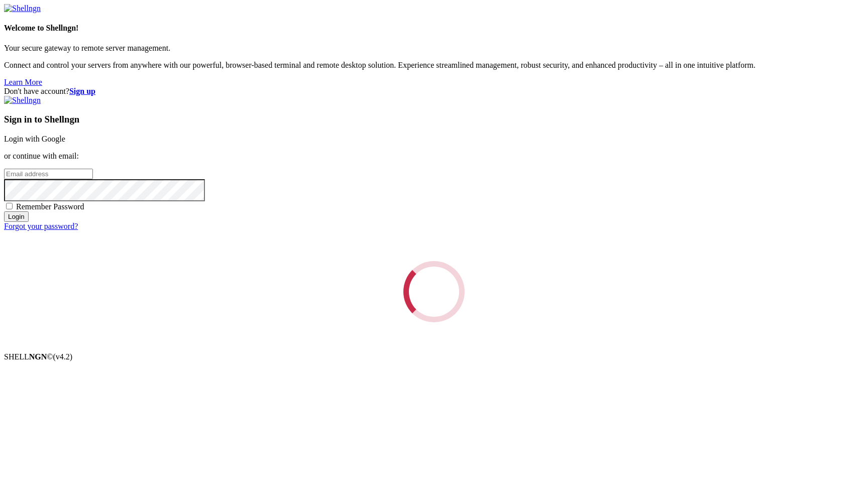  What do you see at coordinates (83, 91) in the screenshot?
I see `strong: Sign up` at bounding box center [83, 91].